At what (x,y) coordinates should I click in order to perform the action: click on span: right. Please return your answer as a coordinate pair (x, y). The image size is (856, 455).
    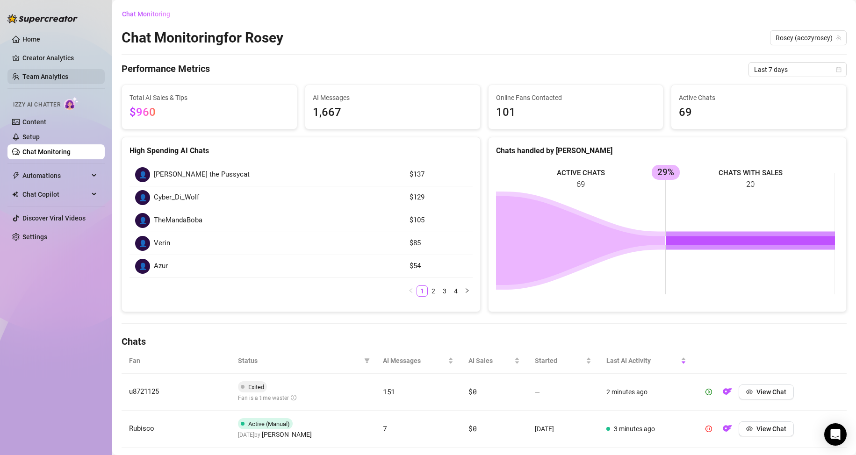
    Looking at the image, I should click on (467, 291).